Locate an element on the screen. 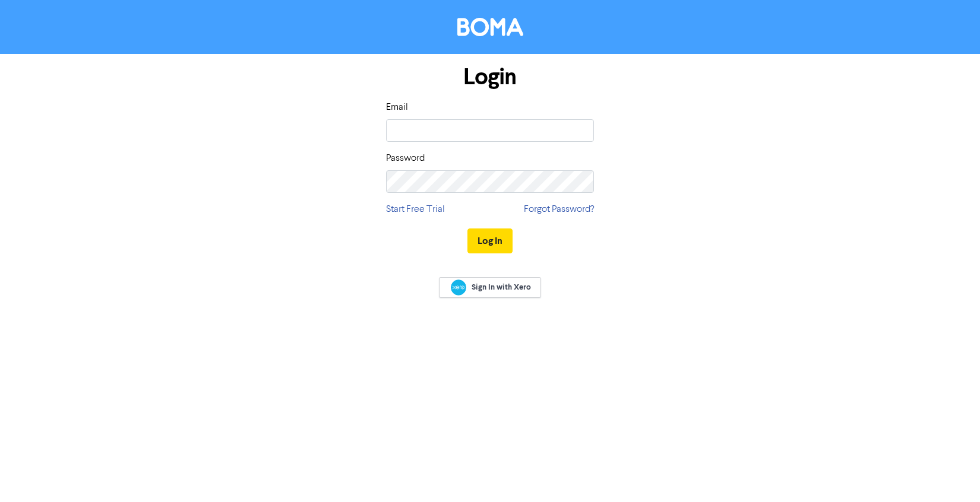 The height and width of the screenshot is (502, 980). label: Email is located at coordinates (397, 108).